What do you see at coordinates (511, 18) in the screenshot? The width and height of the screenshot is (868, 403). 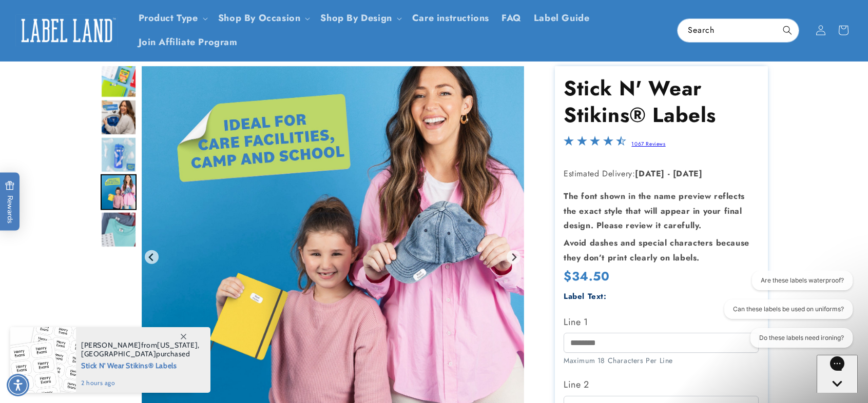 I see `span: FAQ` at bounding box center [511, 18].